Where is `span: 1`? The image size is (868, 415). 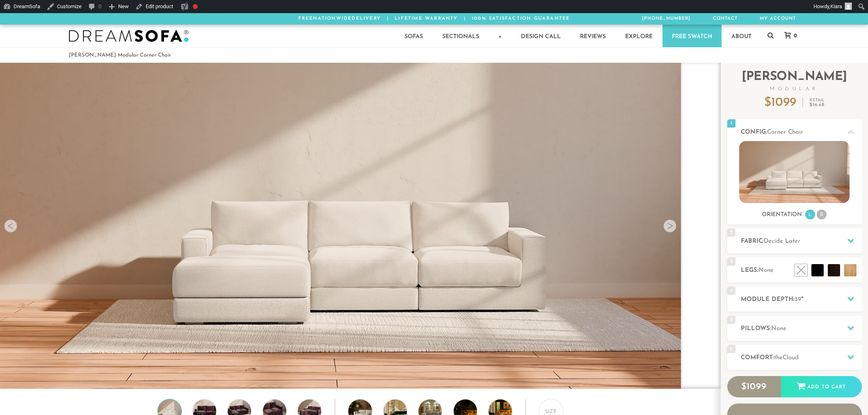
span: 1 is located at coordinates (732, 124).